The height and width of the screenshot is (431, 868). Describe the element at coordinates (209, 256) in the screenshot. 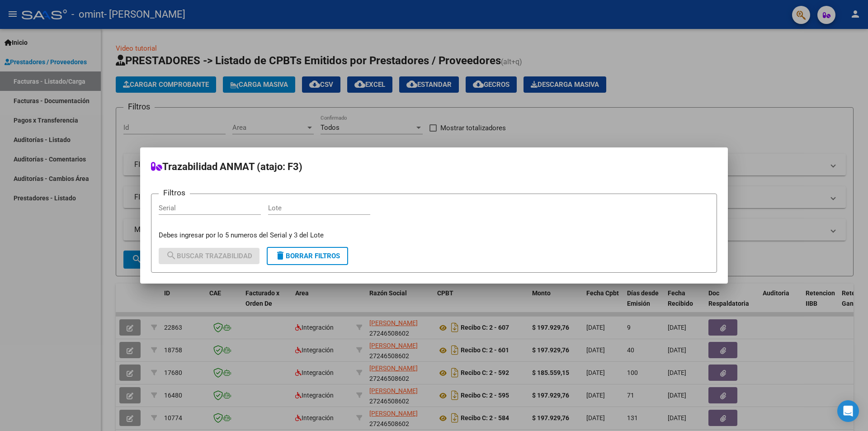

I see `span: Buscar Trazabilidad` at that location.